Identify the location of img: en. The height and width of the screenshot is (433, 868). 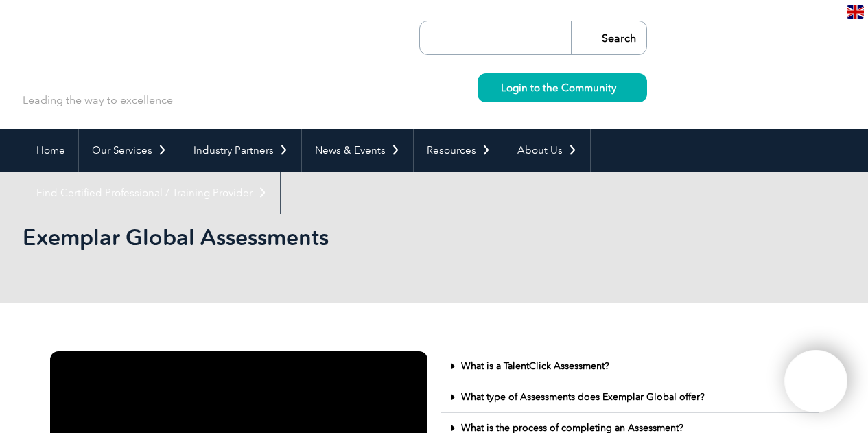
(855, 12).